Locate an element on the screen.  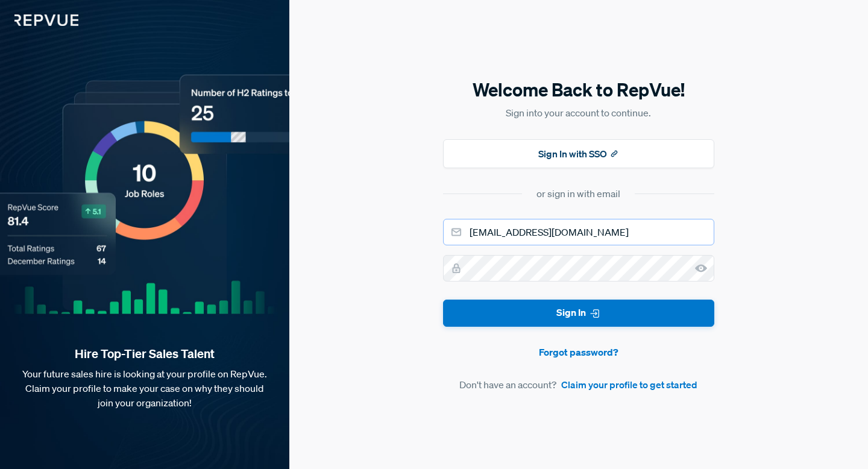
strong: Hire Top-Tier Sales Talent is located at coordinates (144, 353).